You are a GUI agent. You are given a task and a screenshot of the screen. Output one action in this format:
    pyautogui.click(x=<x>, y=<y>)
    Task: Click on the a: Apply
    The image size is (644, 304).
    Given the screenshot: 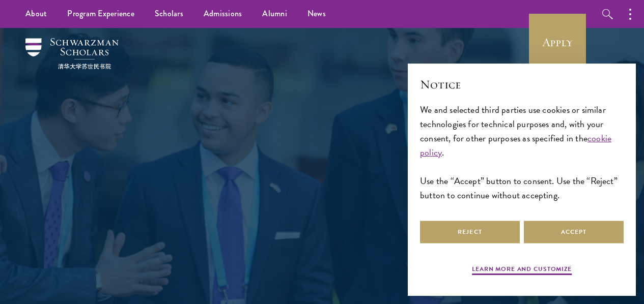 What is the action you would take?
    pyautogui.click(x=557, y=42)
    